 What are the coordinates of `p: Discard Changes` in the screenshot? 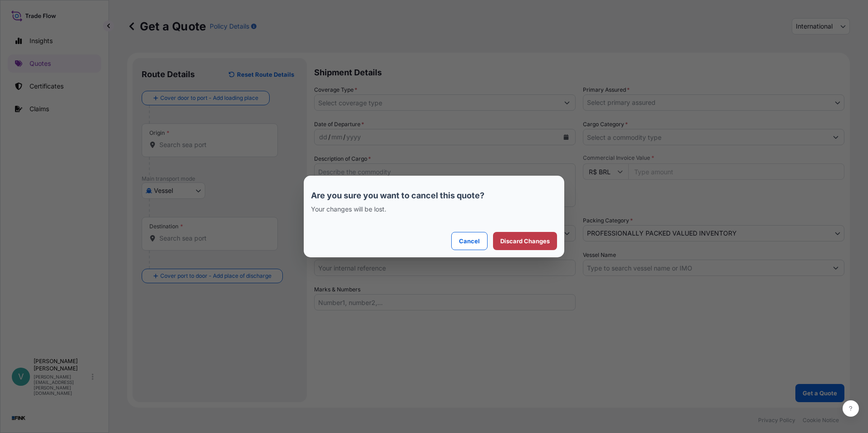 It's located at (525, 241).